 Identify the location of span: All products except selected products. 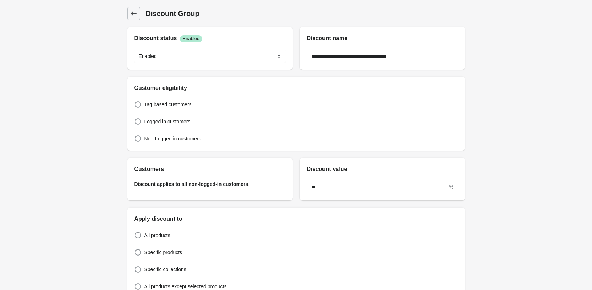
(186, 287).